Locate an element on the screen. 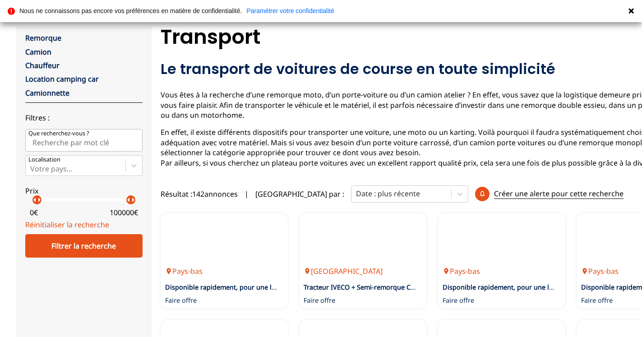  p: 0 € is located at coordinates (34, 213).